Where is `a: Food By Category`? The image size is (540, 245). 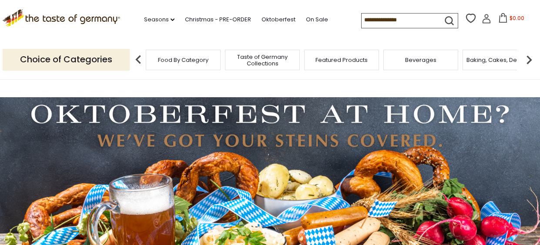 a: Food By Category is located at coordinates (183, 60).